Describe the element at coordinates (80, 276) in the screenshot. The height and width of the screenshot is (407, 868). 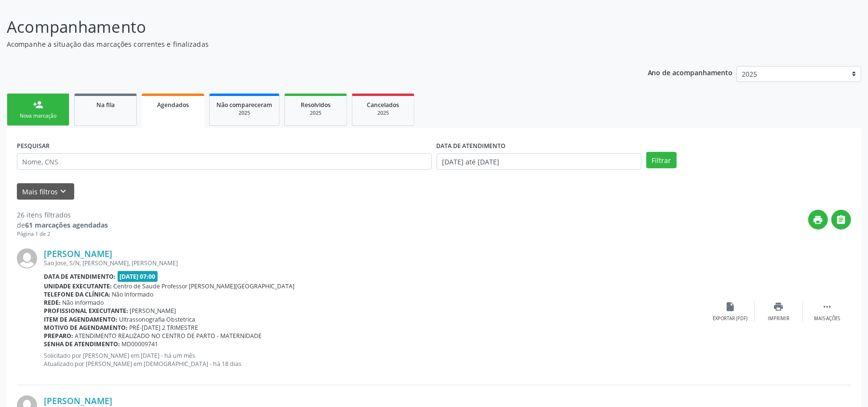
I see `b: Data de atendimento:` at that location.